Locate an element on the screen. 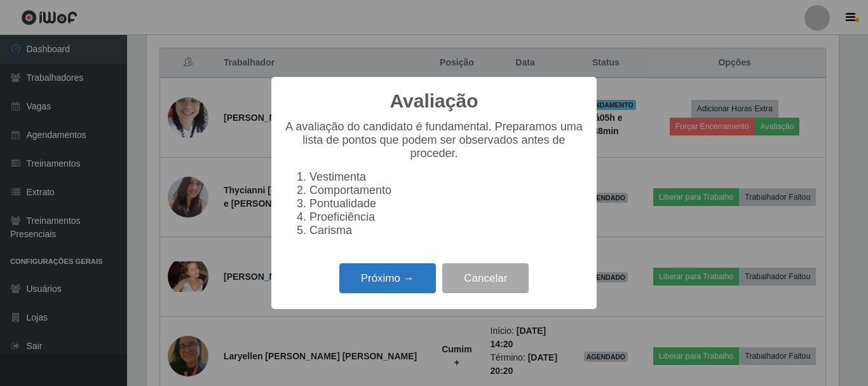 The height and width of the screenshot is (386, 868). li: Proeficiência is located at coordinates (447, 217).